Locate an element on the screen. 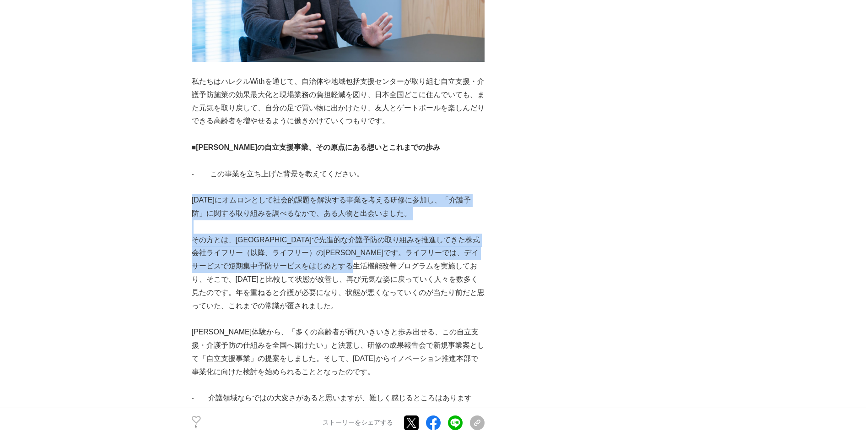  p: - 介護領域ならではの大変さがあると思いますが、難しく感じるところはありますか？ is located at coordinates (338, 405).